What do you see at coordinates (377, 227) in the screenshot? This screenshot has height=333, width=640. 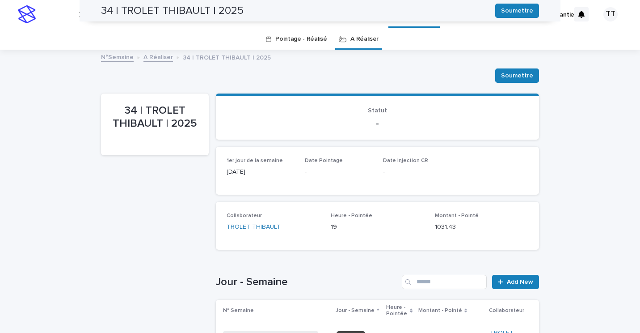 I see `p: 19` at bounding box center [377, 227].